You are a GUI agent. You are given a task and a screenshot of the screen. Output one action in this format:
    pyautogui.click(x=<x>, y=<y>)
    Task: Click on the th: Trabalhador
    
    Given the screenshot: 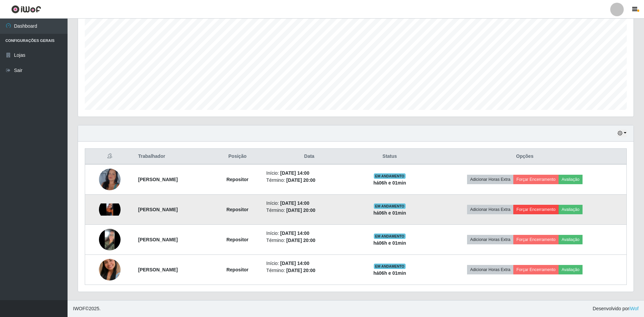 What is the action you would take?
    pyautogui.click(x=173, y=156)
    